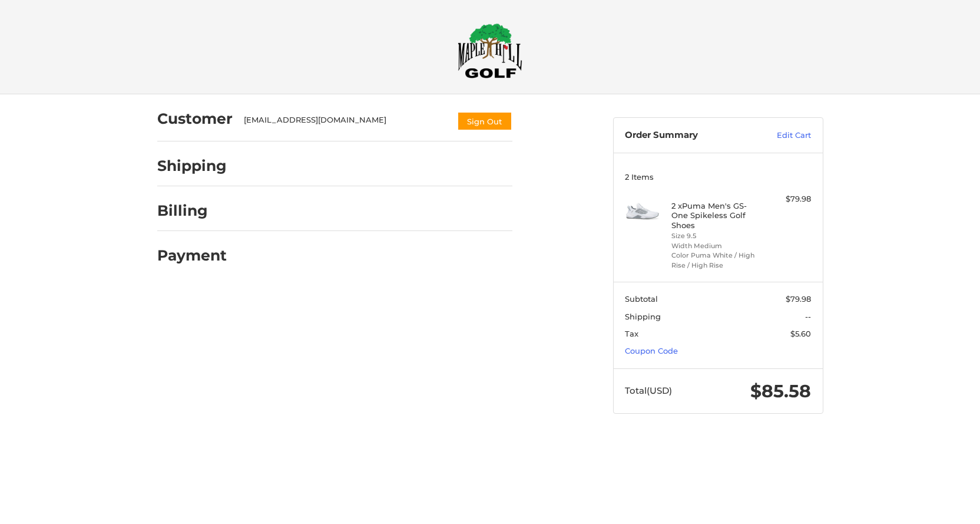  I want to click on span: Tax, so click(631, 334).